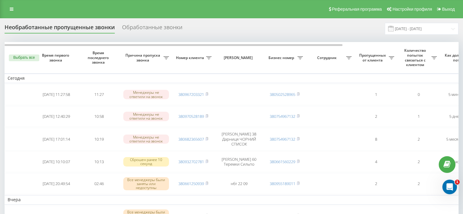  I want to click on span: 1, so click(457, 182).